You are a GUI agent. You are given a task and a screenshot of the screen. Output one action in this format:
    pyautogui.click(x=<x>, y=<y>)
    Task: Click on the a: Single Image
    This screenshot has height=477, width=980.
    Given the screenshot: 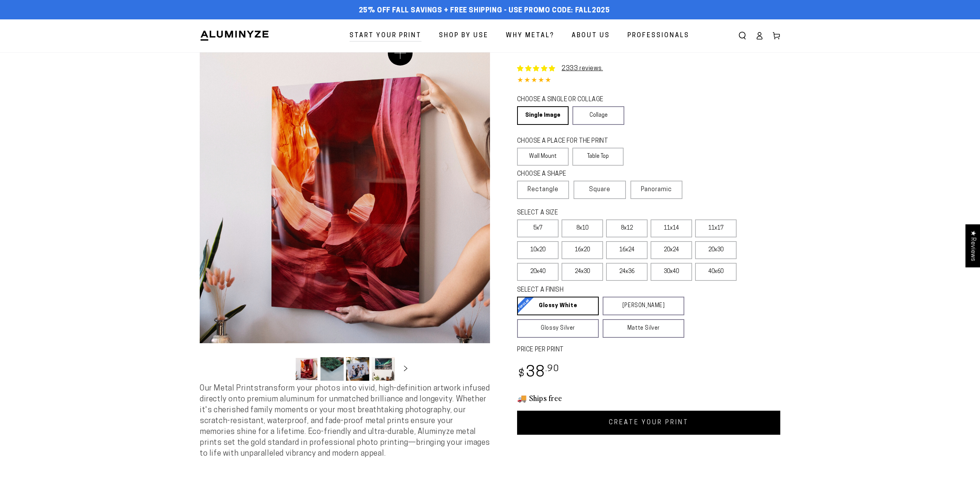 What is the action you would take?
    pyautogui.click(x=543, y=116)
    